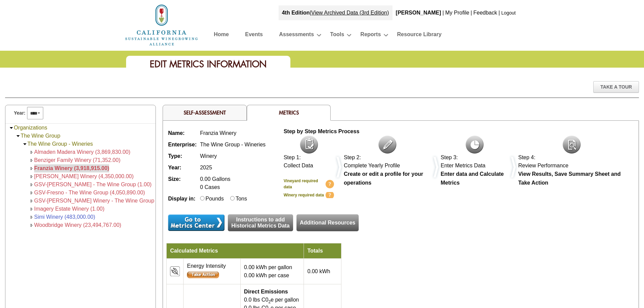 Image resolution: width=644 pixels, height=308 pixels. I want to click on td: Energy Intensity, so click(212, 272).